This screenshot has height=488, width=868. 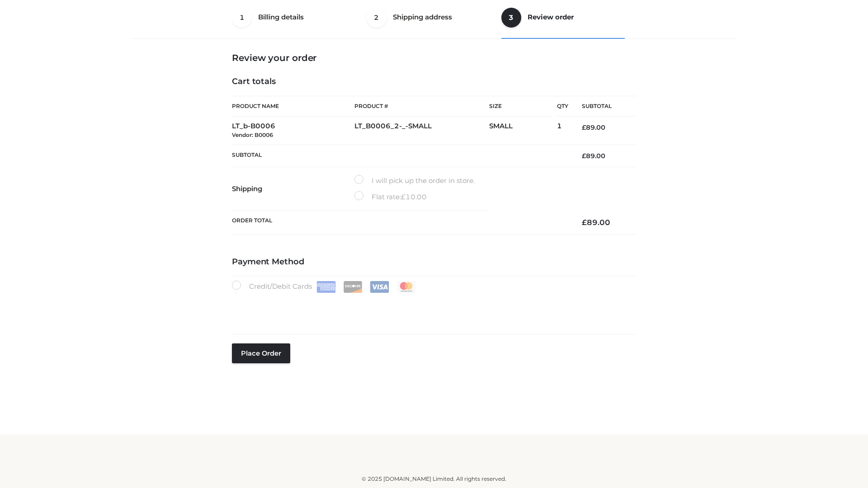 What do you see at coordinates (562, 131) in the screenshot?
I see `td: 1` at bounding box center [562, 131].